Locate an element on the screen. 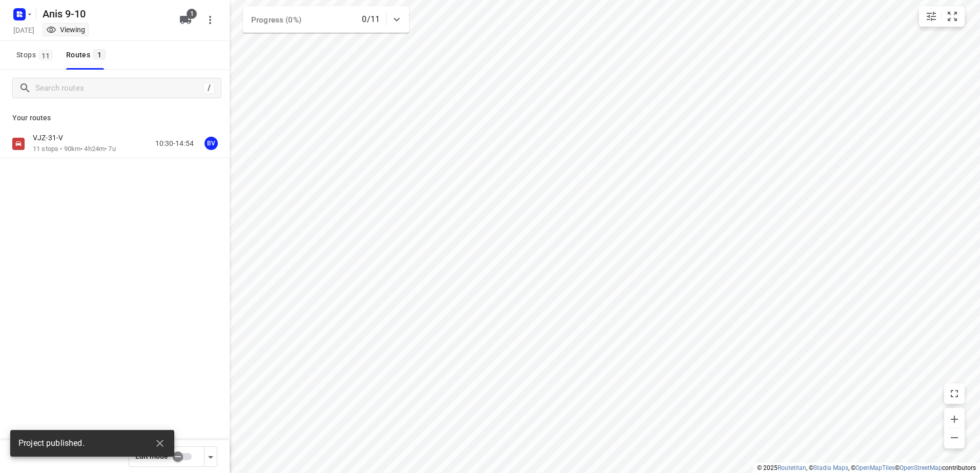 The height and width of the screenshot is (473, 980). div: Routes is located at coordinates (87, 55).